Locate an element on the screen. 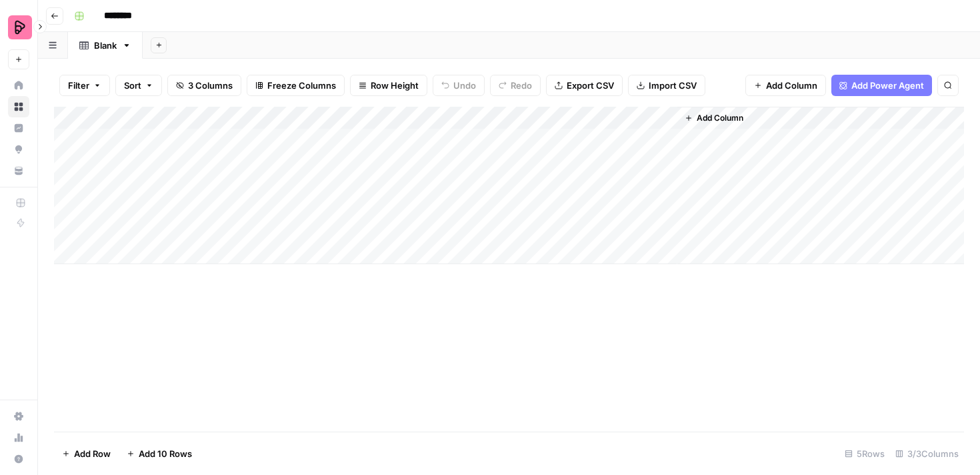  button: Undo is located at coordinates (458, 85).